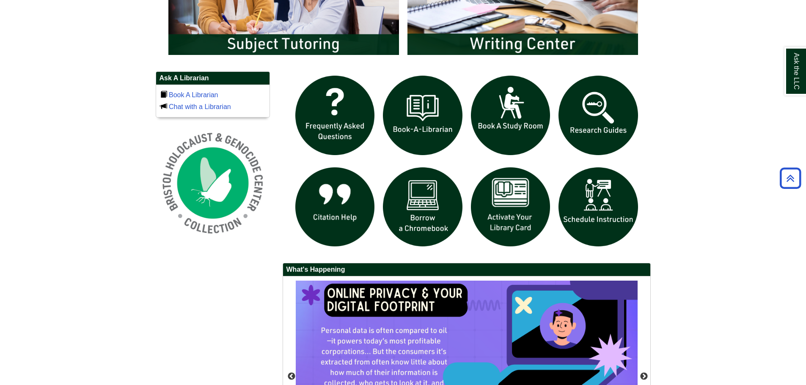 The image size is (806, 385). I want to click on img: citation help icon links to citation help guide page, so click(335, 207).